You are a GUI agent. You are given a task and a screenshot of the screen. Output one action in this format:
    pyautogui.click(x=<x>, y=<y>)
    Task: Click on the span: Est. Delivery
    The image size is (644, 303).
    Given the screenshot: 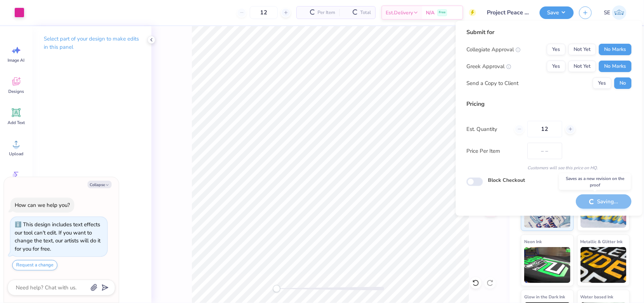 What is the action you would take?
    pyautogui.click(x=399, y=12)
    